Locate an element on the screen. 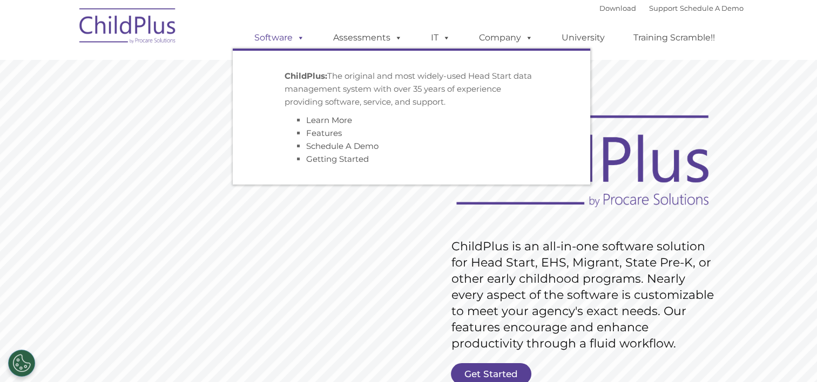 The image size is (817, 382). div: Widget de chat is located at coordinates (790, 356).